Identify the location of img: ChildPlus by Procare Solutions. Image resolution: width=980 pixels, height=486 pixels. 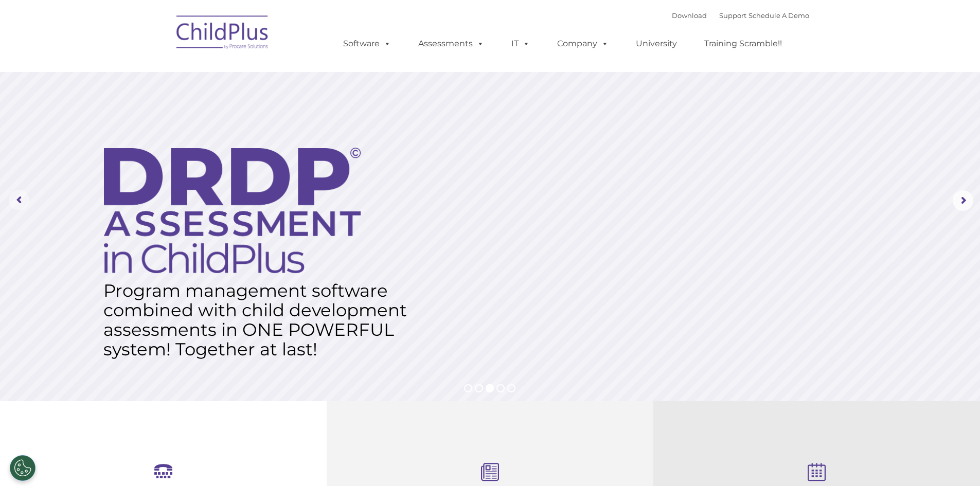
(223, 34).